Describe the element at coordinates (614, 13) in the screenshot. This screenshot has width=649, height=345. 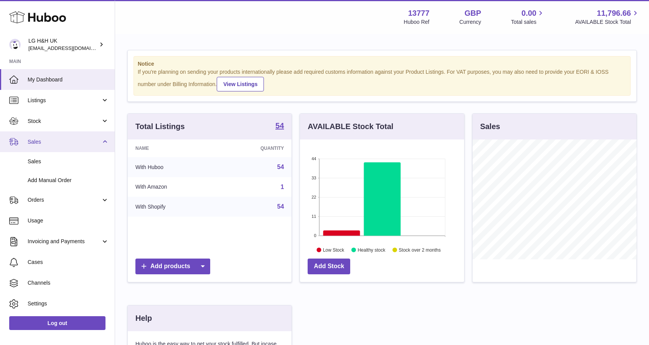
I see `span: 11,796.66` at that location.